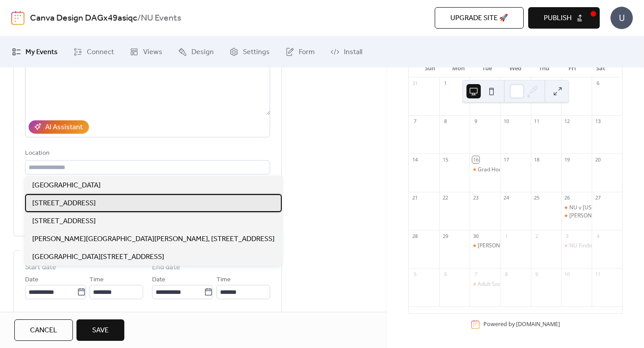 The width and height of the screenshot is (644, 348). Describe the element at coordinates (567, 236) in the screenshot. I see `div: 3` at that location.